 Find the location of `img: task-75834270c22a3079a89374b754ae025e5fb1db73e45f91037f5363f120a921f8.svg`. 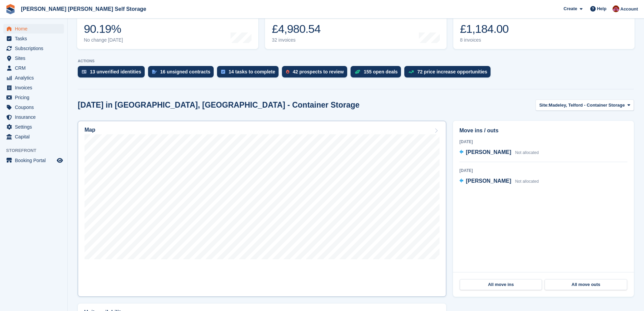

img: task-75834270c22a3079a89374b754ae025e5fb1db73e45f91037f5363f120a921f8.svg is located at coordinates (223, 72).